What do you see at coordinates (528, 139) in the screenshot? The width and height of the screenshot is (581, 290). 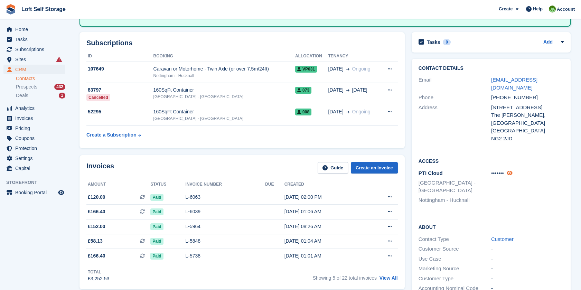 I see `div: NG2 2JD` at bounding box center [528, 139].